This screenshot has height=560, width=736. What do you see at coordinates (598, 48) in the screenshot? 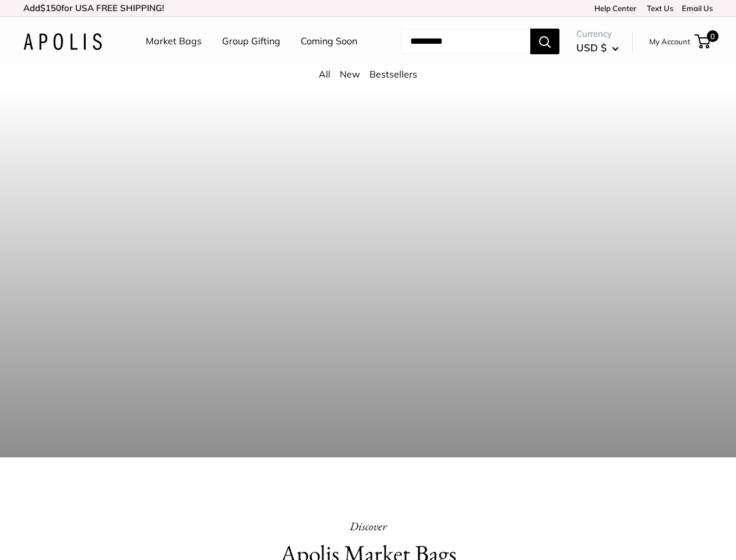
I see `button: USD $` at bounding box center [598, 48].